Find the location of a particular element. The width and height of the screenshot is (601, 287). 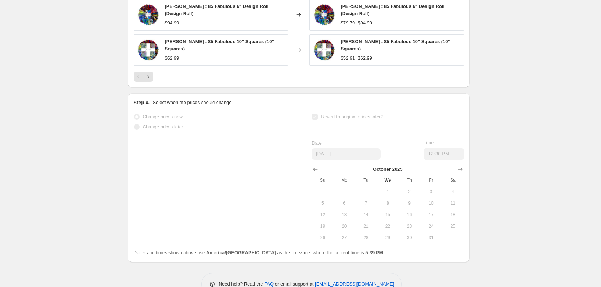

th: Thursday is located at coordinates (409, 180).